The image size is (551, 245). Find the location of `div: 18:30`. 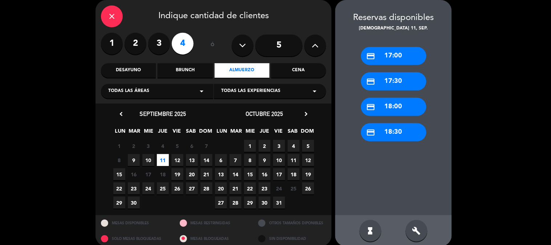

div: 18:30 is located at coordinates (394, 132).